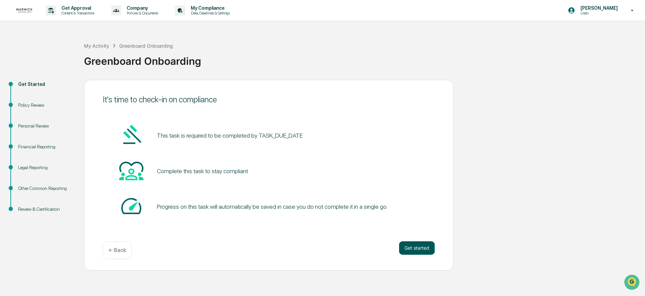 The image size is (645, 296). Describe the element at coordinates (46, 105) in the screenshot. I see `div: Policy Review` at that location.